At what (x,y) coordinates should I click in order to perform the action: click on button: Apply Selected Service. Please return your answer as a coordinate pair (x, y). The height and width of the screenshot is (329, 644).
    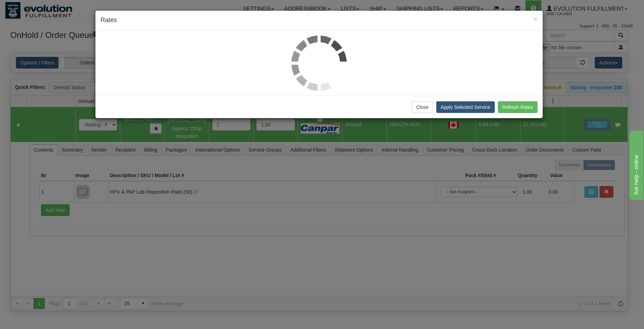
    Looking at the image, I should click on (465, 107).